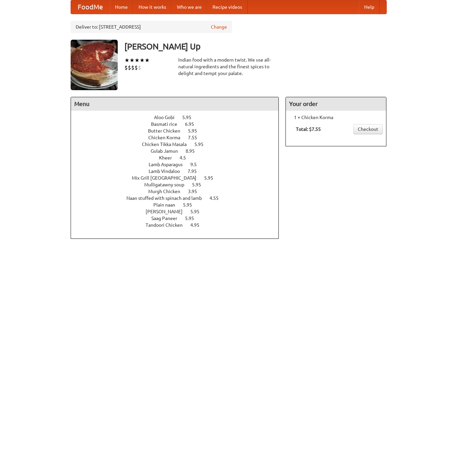 The image size is (457, 476). What do you see at coordinates (167, 191) in the screenshot?
I see `span: Murgh Chicken` at bounding box center [167, 191].